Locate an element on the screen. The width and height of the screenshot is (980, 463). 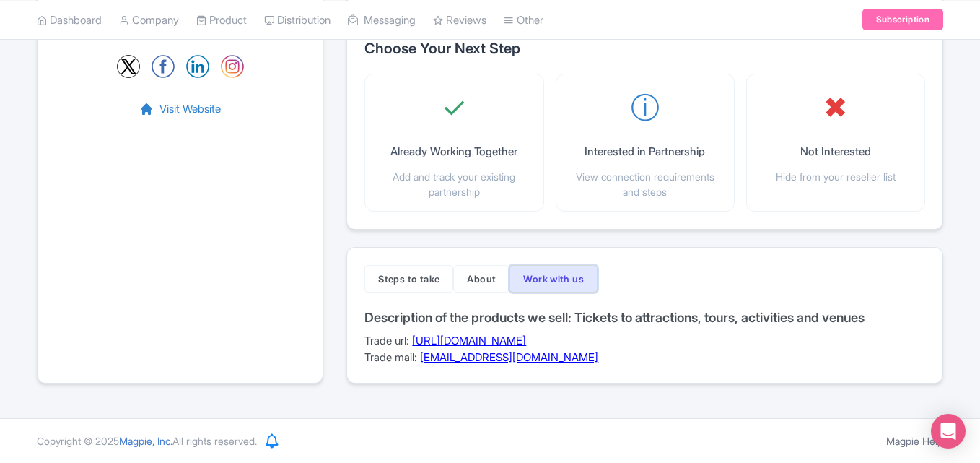
h2: Choose Your Next Step is located at coordinates (644, 48).